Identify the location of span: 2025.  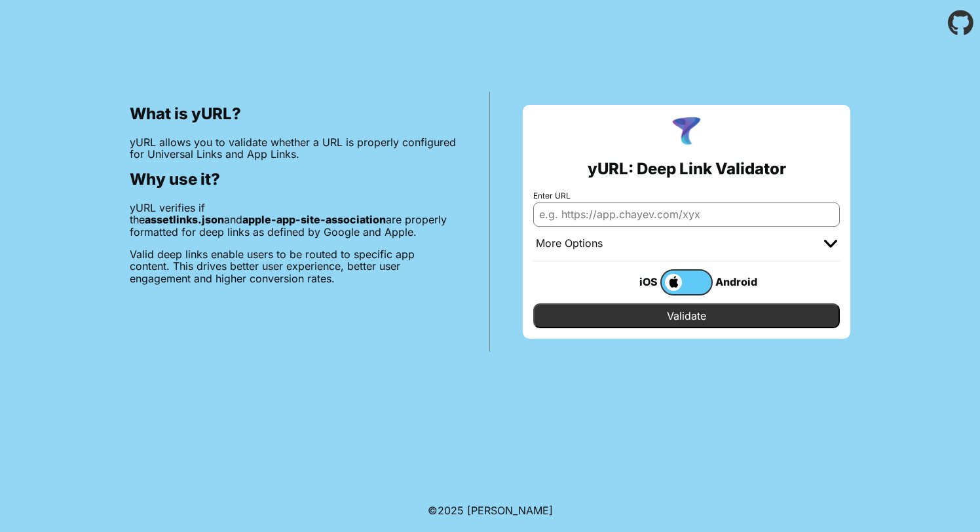
(451, 510).